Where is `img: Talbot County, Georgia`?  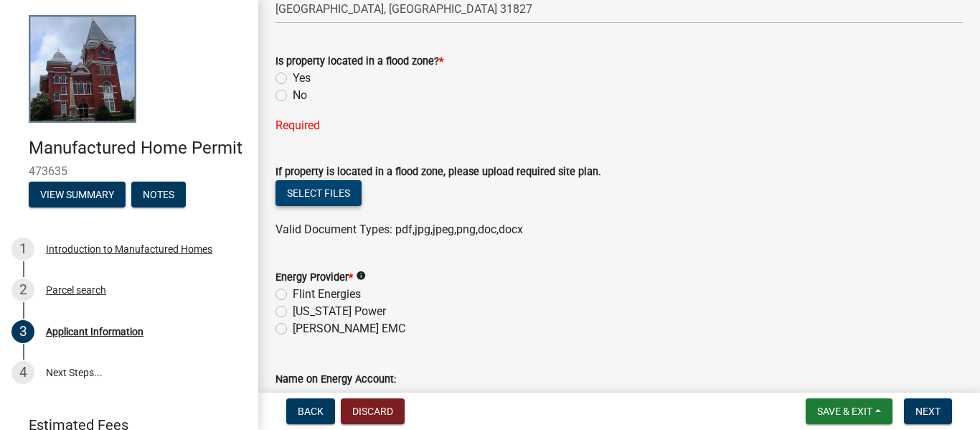 img: Talbot County, Georgia is located at coordinates (82, 69).